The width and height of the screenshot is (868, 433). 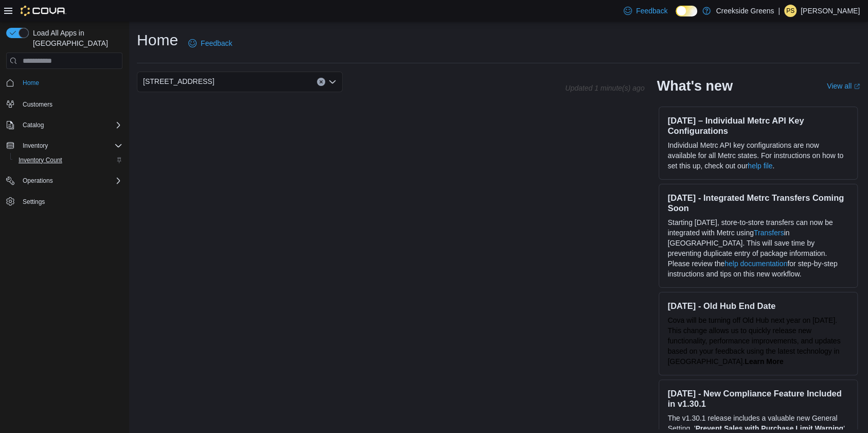 I want to click on h2: What's new, so click(x=694, y=86).